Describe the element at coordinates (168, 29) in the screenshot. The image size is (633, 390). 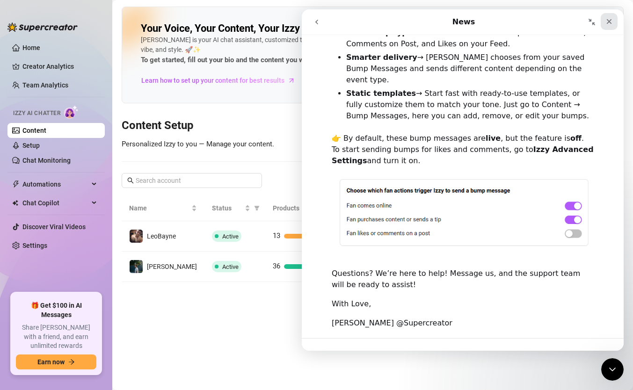
I see `li: → You can now create bumps for Online fans, Comments on Post, and Likes on your Feed.` at that location.